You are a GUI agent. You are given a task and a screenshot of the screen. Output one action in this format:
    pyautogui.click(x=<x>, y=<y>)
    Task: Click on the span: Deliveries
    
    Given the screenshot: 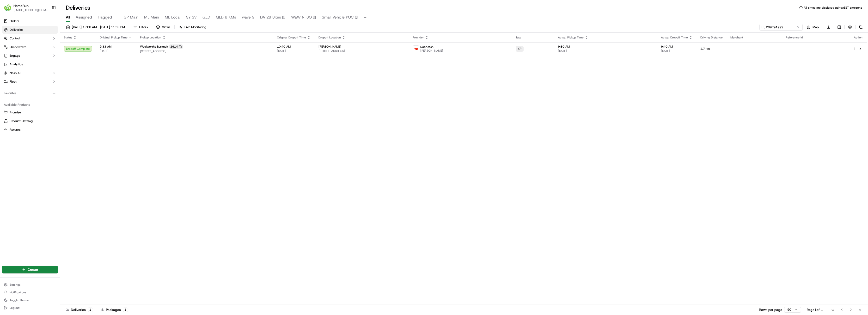 What is the action you would take?
    pyautogui.click(x=17, y=29)
    